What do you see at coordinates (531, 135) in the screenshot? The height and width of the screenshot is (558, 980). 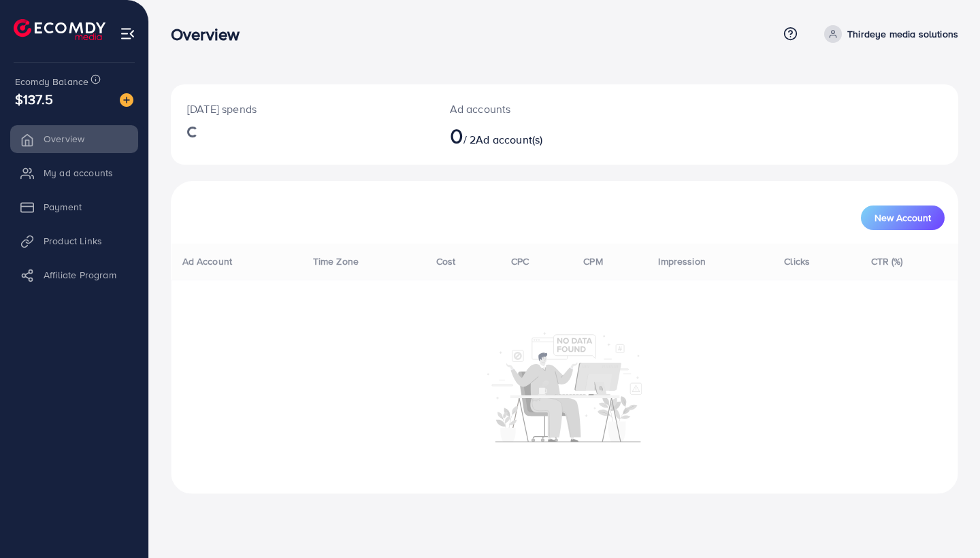 I see `h2: / 2` at bounding box center [531, 135].